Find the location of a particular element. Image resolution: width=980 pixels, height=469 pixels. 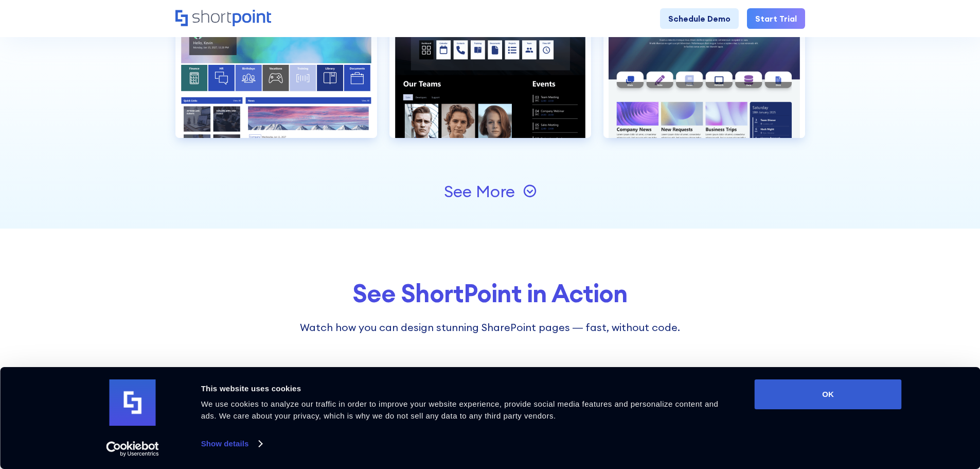

span: We use cookies to analyze our traffic in order to improve your website experience, provide social... is located at coordinates (460, 410).